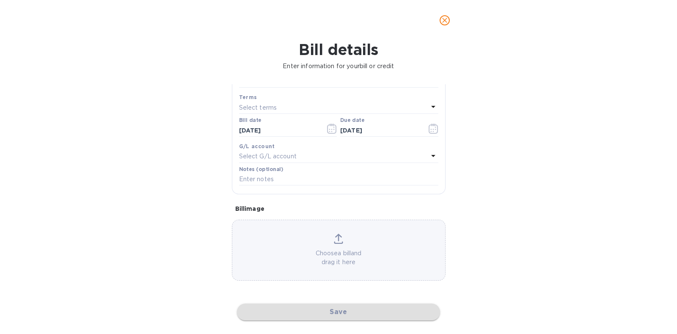 The width and height of the screenshot is (677, 334). What do you see at coordinates (258, 107) in the screenshot?
I see `p: Select terms` at bounding box center [258, 107].